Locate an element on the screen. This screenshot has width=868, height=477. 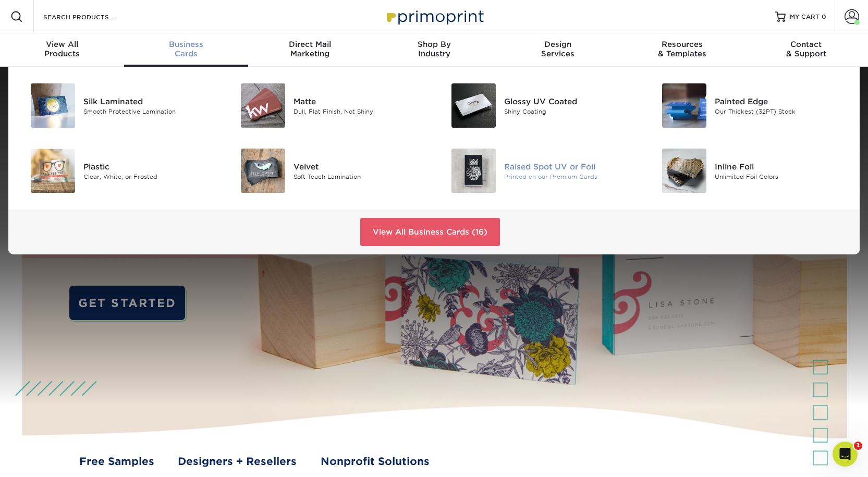
div: Services is located at coordinates (558, 49).